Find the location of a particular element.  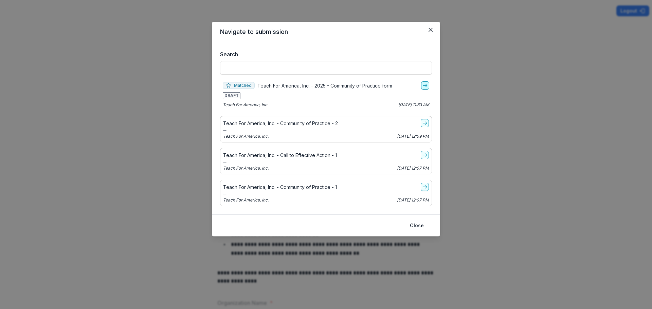

span: Matched is located at coordinates (239, 86).